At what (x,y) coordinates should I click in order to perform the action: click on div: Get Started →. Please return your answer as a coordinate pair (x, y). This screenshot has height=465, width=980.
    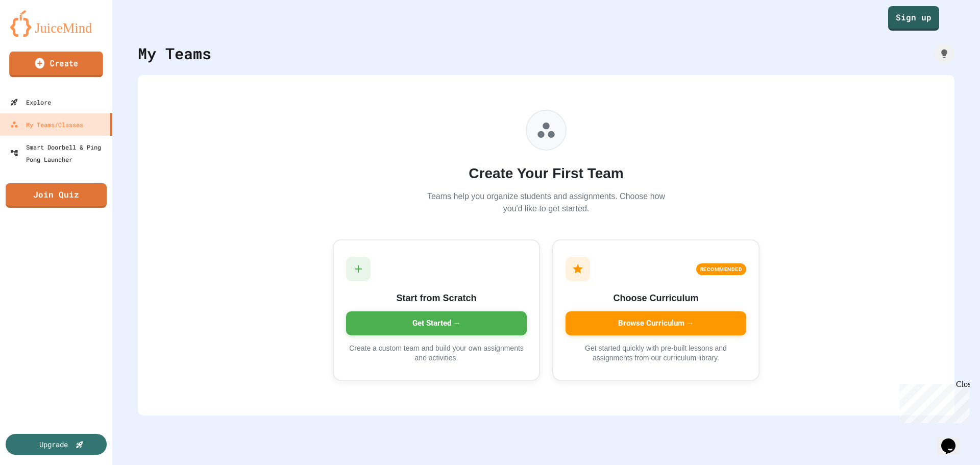
    Looking at the image, I should click on (436, 323).